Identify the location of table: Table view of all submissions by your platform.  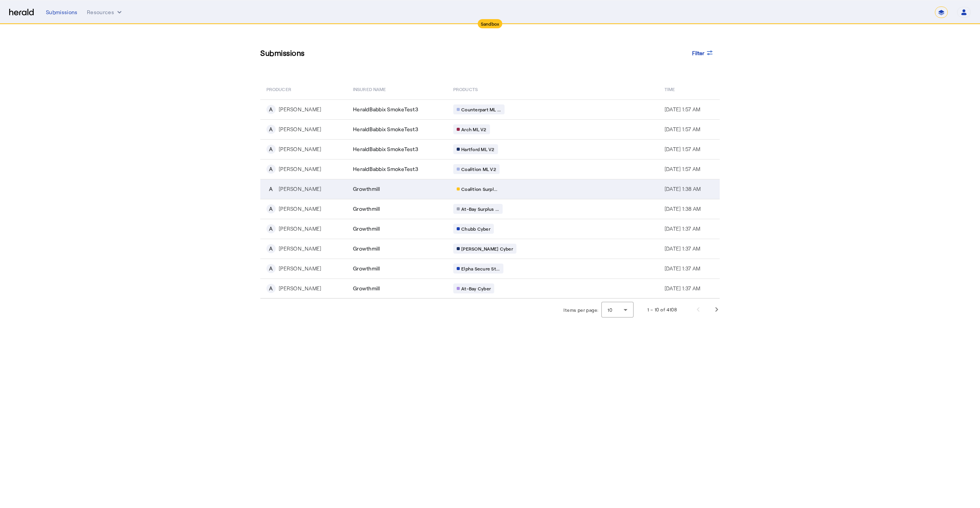
(490, 188).